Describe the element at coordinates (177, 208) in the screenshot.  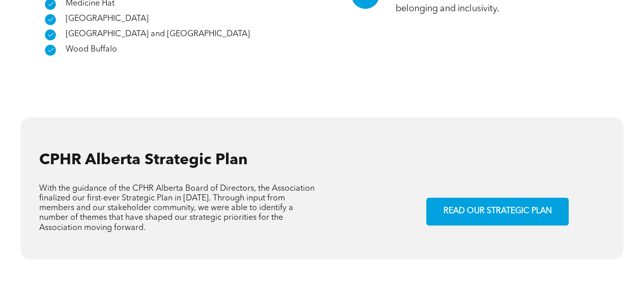
I see `span: With the guidance of the CPHR Alberta Board of Directors, the Association finalized our first-eve...` at that location.